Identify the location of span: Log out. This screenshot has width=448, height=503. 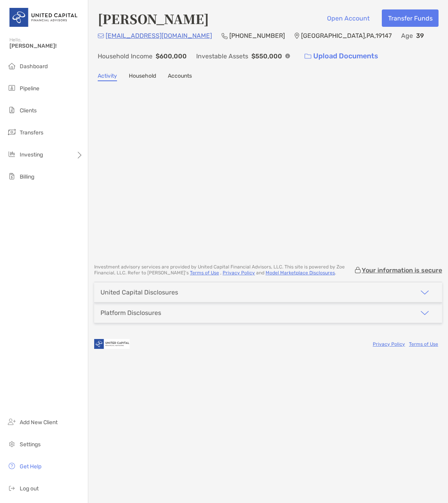
(29, 488).